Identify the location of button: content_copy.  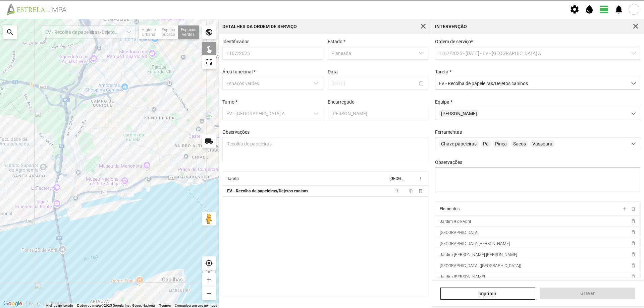
(412, 191).